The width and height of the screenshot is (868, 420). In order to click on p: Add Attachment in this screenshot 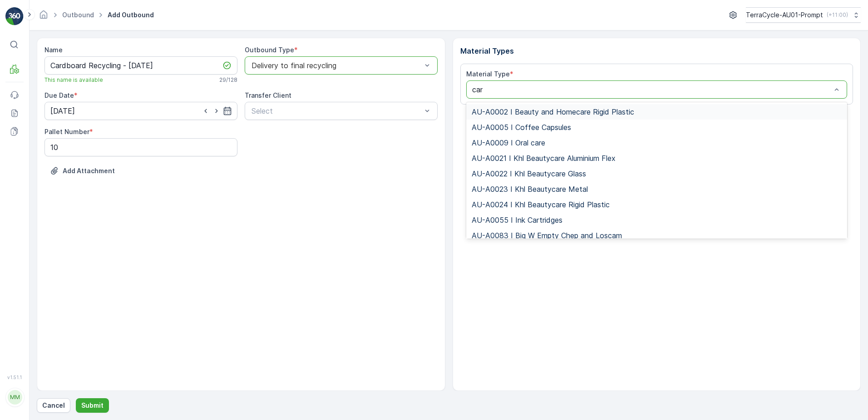, I will do `click(89, 170)`.